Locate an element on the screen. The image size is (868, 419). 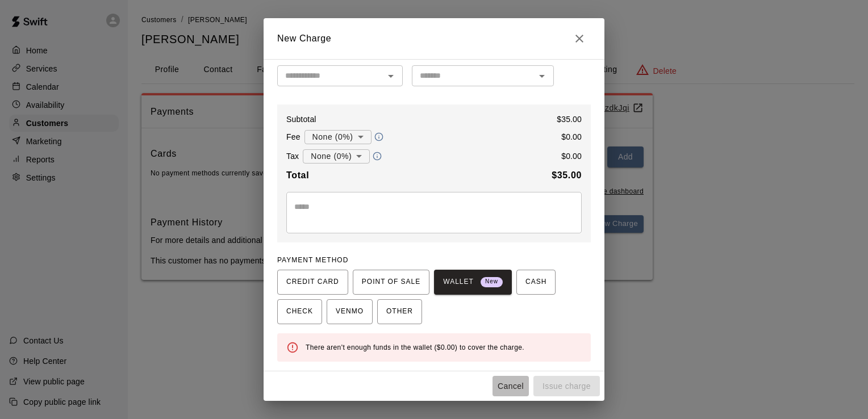
button: VENMO is located at coordinates (350, 312).